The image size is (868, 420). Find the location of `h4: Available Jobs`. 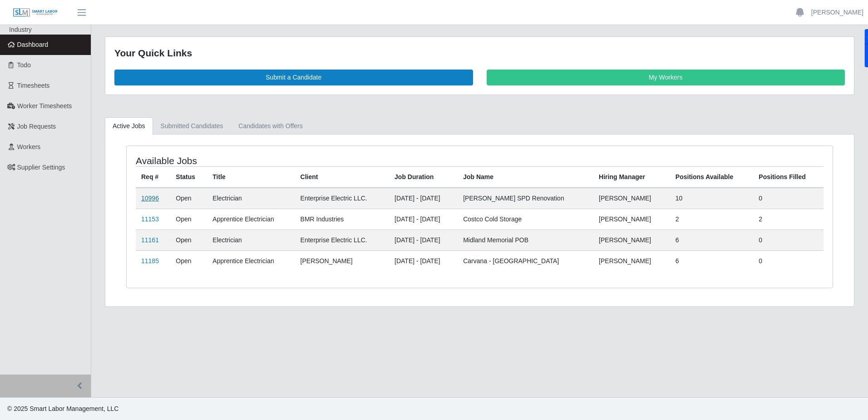

h4: Available Jobs is located at coordinates (275, 160).